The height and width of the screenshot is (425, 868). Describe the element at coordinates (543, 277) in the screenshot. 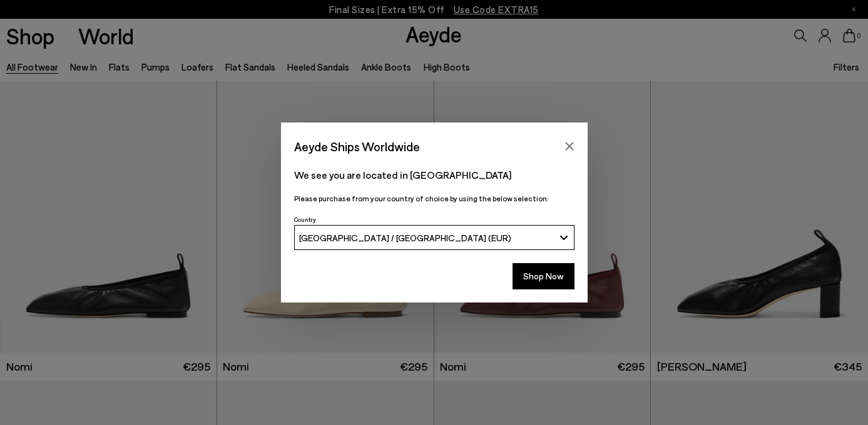

I see `button: Shop Now` at that location.